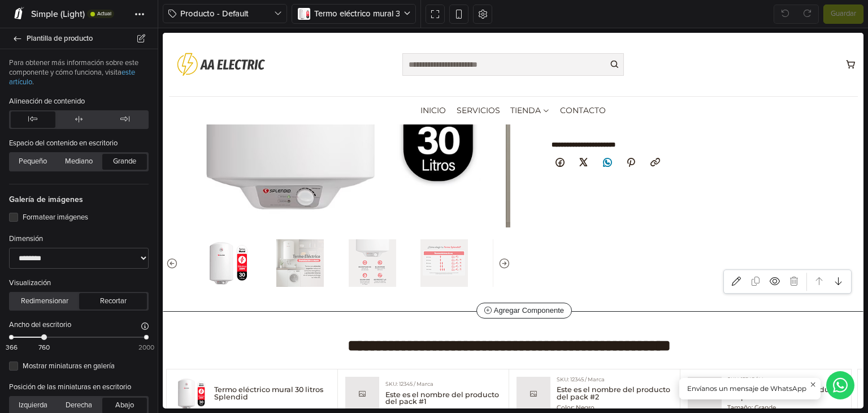  I want to click on span: Guardar, so click(844, 14).